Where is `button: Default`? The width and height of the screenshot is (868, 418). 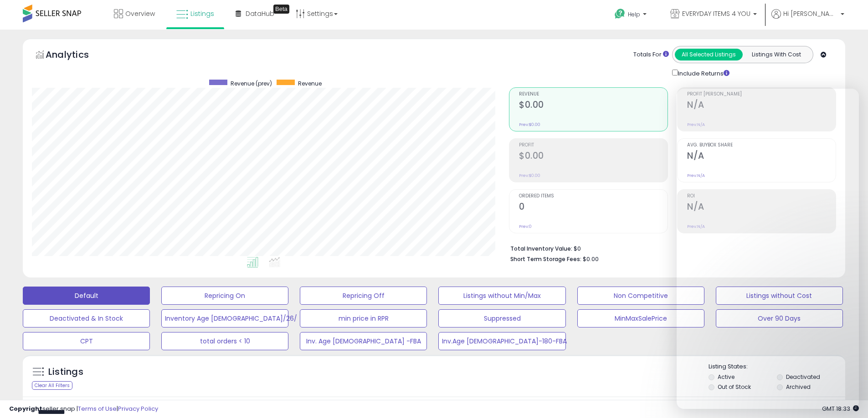
button: Default is located at coordinates (86, 296).